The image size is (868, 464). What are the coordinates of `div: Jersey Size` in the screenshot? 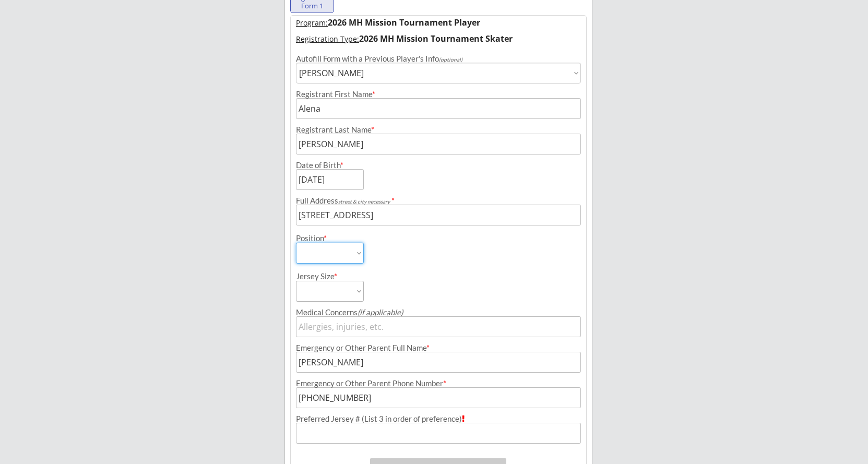 It's located at (323, 276).